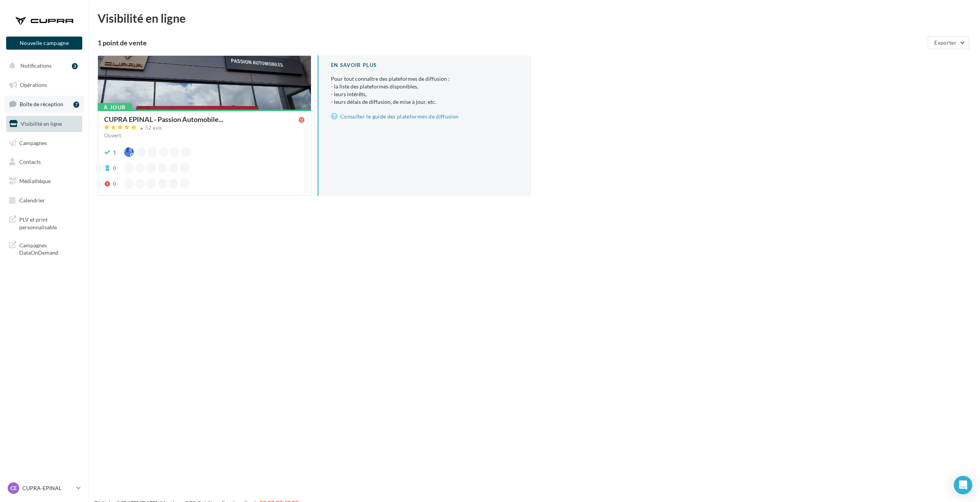 The image size is (980, 502). What do you see at coordinates (44, 248) in the screenshot?
I see `a: Campagnes DataOnDemand` at bounding box center [44, 248].